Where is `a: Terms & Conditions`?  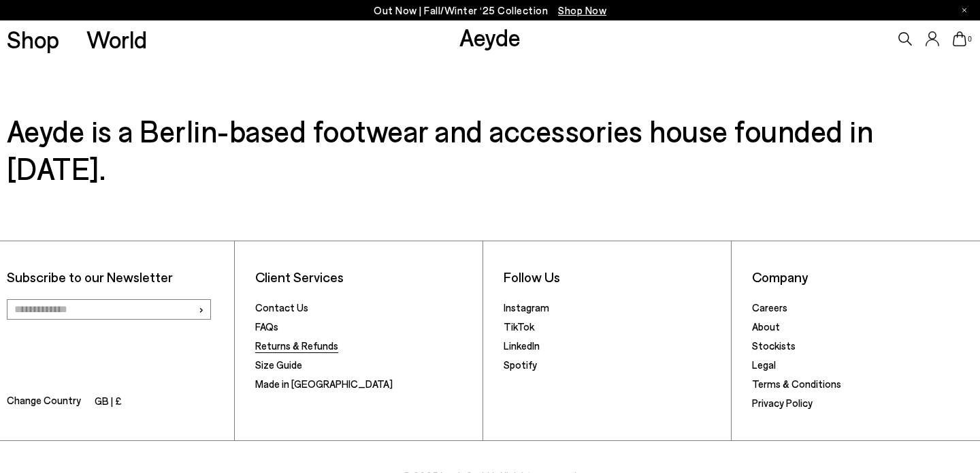
a: Terms & Conditions is located at coordinates (796, 383).